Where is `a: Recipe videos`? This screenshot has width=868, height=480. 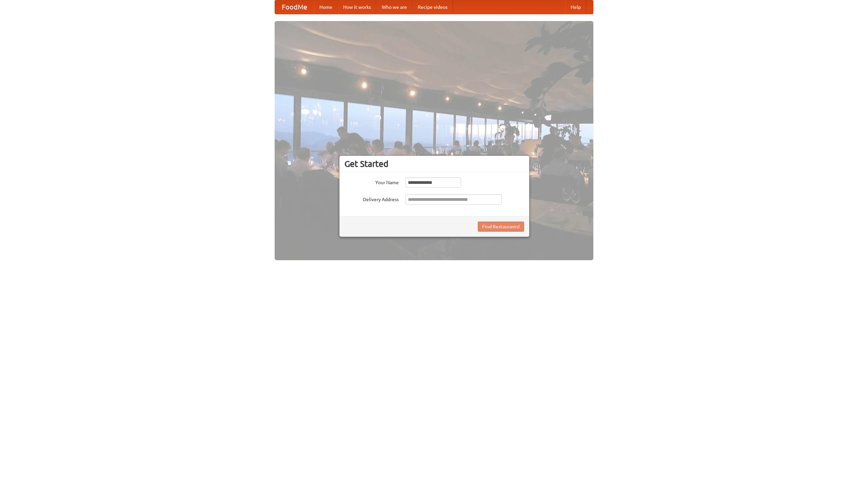 a: Recipe videos is located at coordinates (432, 7).